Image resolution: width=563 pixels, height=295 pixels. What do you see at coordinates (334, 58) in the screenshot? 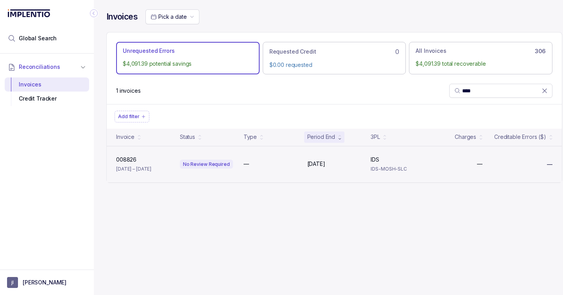
I see `ul: Action Tab Group` at bounding box center [334, 58].